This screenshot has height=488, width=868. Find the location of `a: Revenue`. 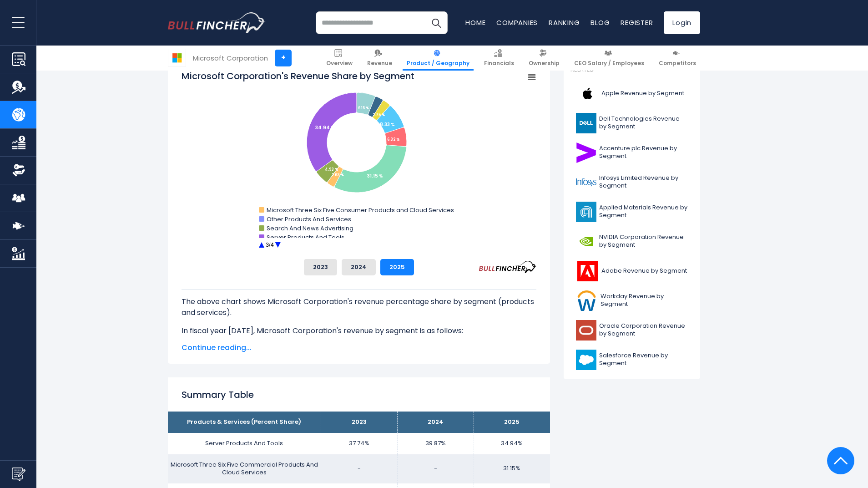

a: Revenue is located at coordinates (379, 58).